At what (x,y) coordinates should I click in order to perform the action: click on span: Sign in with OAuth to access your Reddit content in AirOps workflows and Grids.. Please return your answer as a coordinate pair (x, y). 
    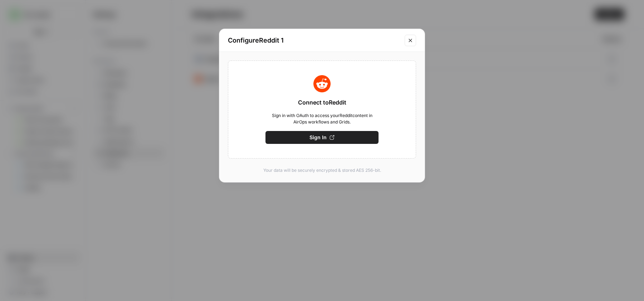
    Looking at the image, I should click on (322, 119).